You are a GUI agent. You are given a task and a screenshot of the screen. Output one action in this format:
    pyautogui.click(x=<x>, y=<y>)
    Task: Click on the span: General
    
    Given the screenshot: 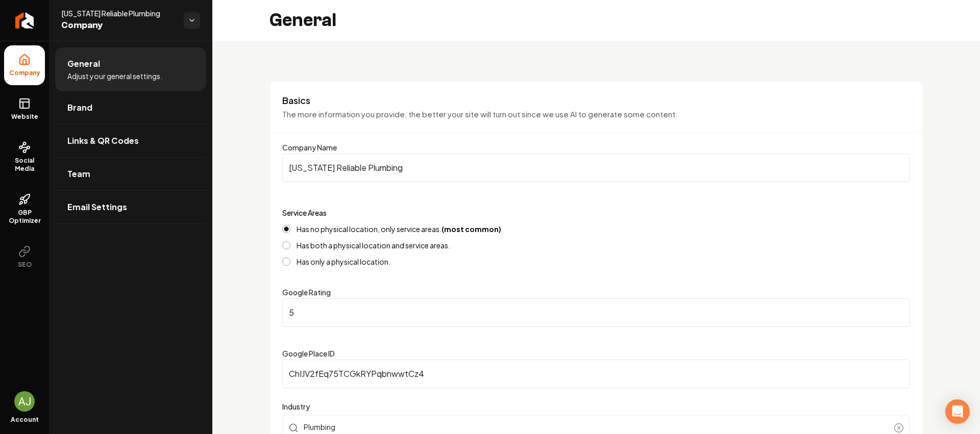 What is the action you would take?
    pyautogui.click(x=84, y=64)
    